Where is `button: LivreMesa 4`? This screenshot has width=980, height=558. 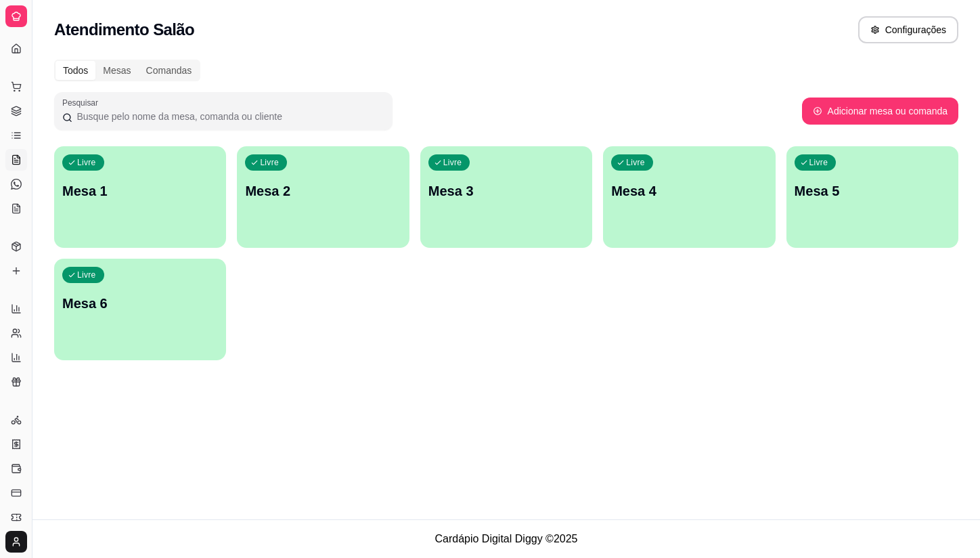 button: LivreMesa 4 is located at coordinates (688, 197).